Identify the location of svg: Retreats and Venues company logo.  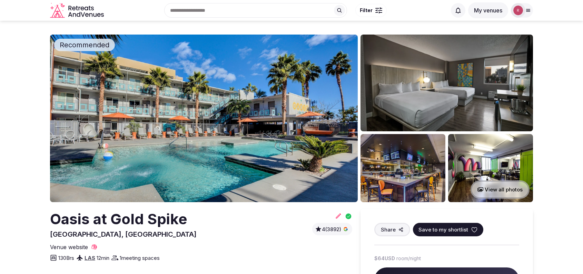
(78, 10).